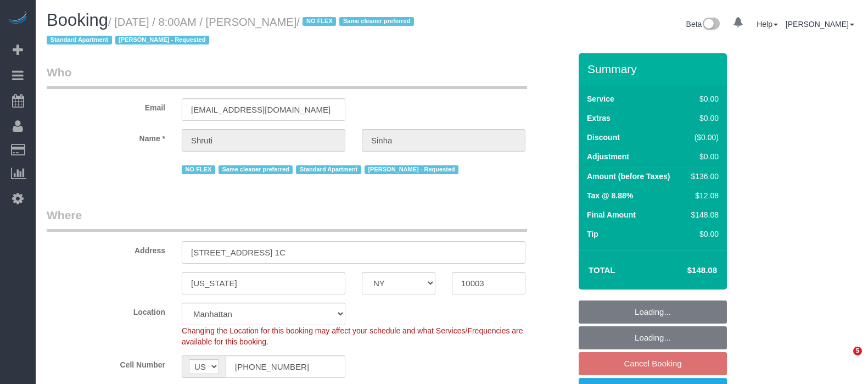 Image resolution: width=868 pixels, height=384 pixels. Describe the element at coordinates (285, 366) in the screenshot. I see `input: Cell Number` at that location.